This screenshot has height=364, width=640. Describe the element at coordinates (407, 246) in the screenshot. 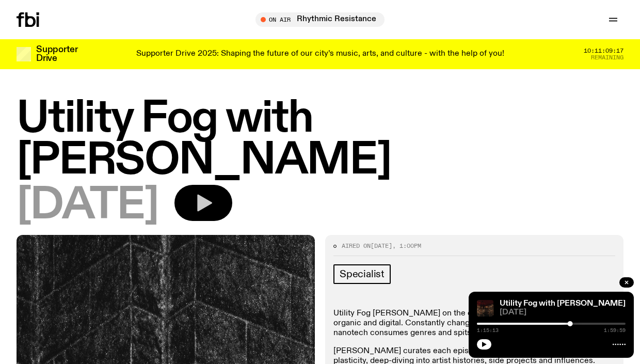

I see `span: , 1:00pm` at that location.